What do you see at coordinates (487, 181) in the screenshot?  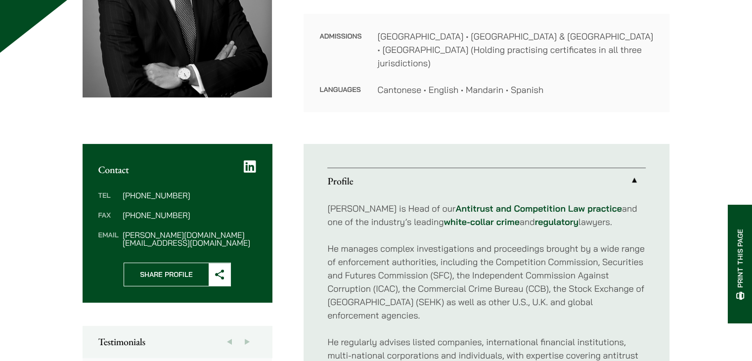 I see `a: Profile` at bounding box center [487, 181].